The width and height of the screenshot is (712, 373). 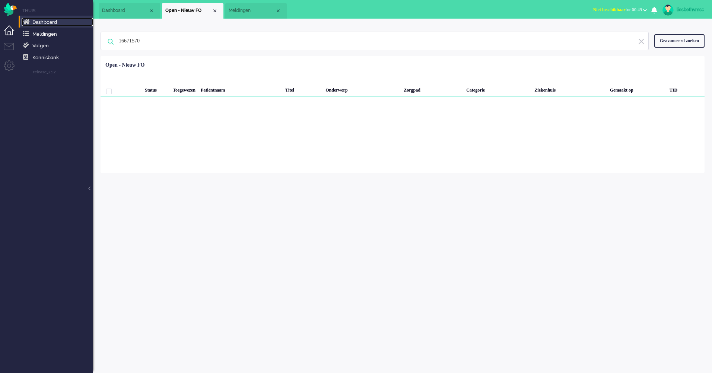 What do you see at coordinates (303, 89) in the screenshot?
I see `div: Titel` at bounding box center [303, 89].